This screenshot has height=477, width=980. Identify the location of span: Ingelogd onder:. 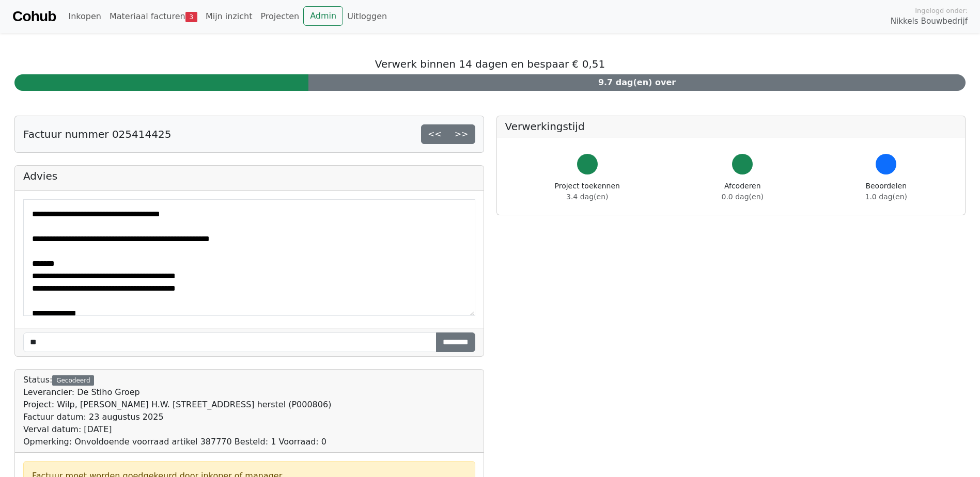
(941, 11).